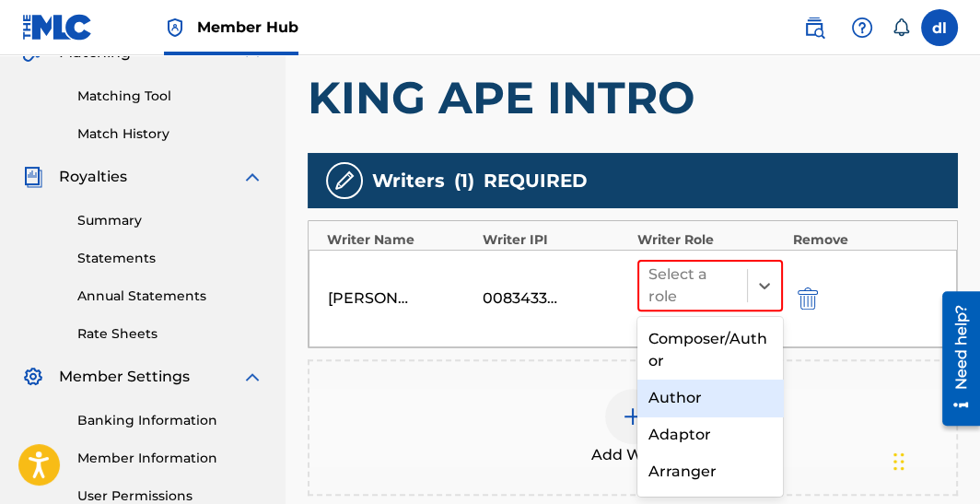 The image size is (980, 504). Describe the element at coordinates (710, 350) in the screenshot. I see `div: Composer/Author` at that location.